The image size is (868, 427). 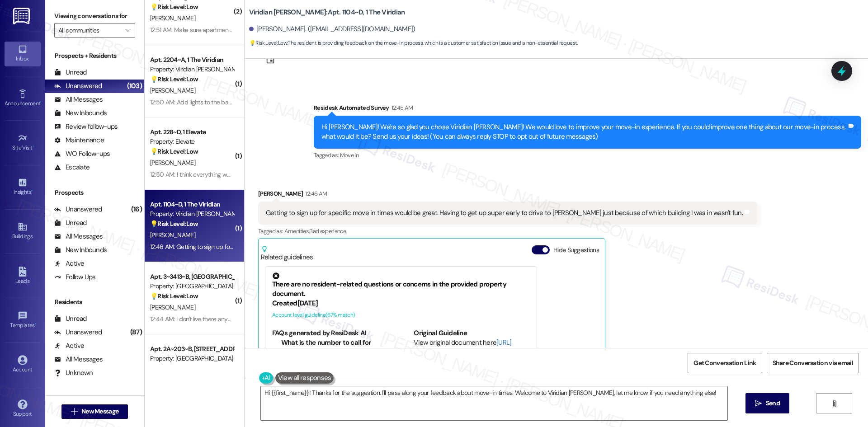 What do you see at coordinates (23, 143) in the screenshot?
I see `a: Site Visit •` at bounding box center [23, 143].